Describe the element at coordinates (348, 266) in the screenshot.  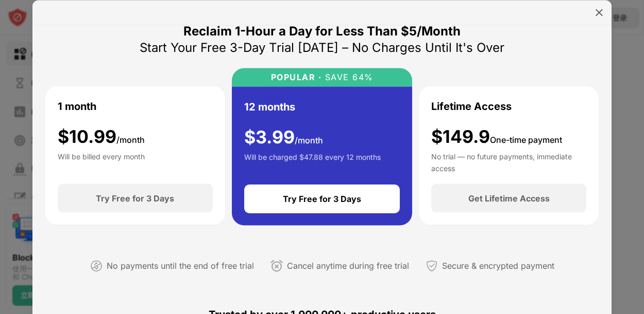
I see `div: Cancel anytime during free trial` at that location.